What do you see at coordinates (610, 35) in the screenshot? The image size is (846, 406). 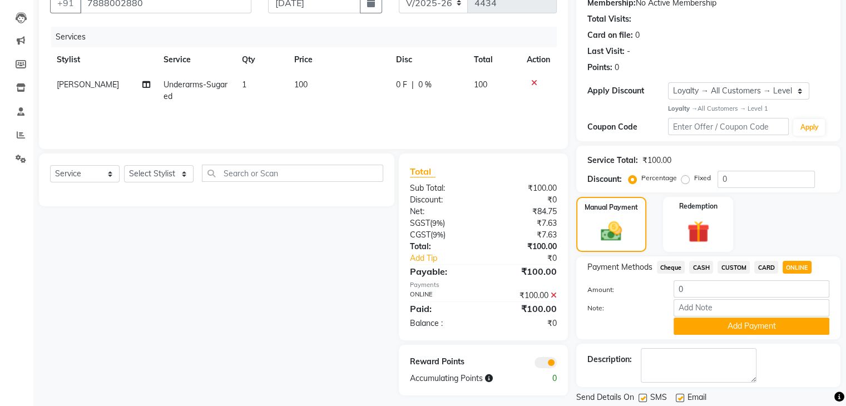 I see `div: Card on file:` at bounding box center [610, 35].